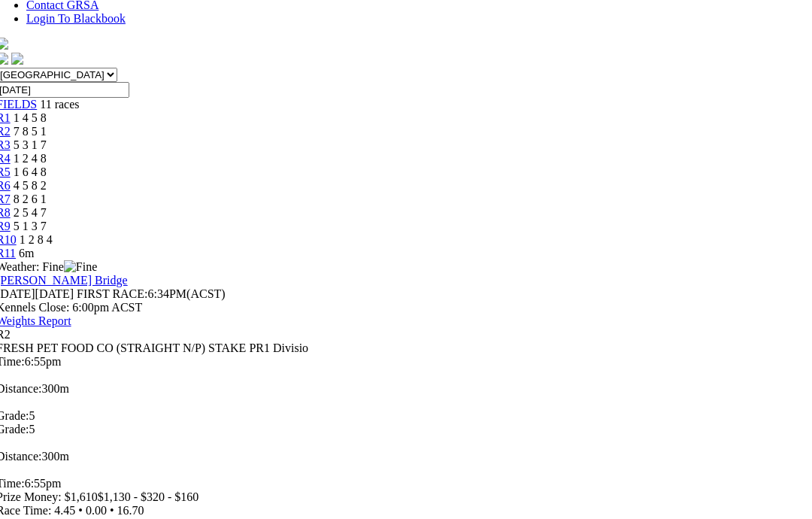 The height and width of the screenshot is (519, 812). Describe the element at coordinates (30, 131) in the screenshot. I see `span: 7 8 5 1` at that location.